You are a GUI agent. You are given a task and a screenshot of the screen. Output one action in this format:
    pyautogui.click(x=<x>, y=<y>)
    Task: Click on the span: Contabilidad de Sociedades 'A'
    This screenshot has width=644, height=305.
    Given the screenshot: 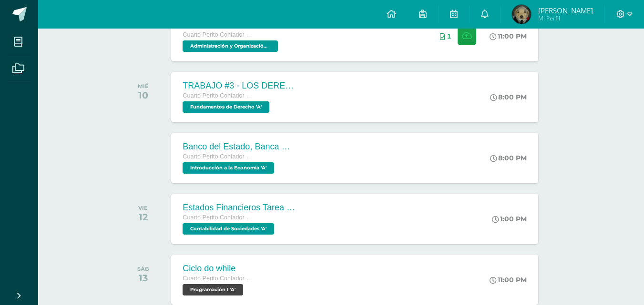 What is the action you would take?
    pyautogui.click(x=229, y=229)
    